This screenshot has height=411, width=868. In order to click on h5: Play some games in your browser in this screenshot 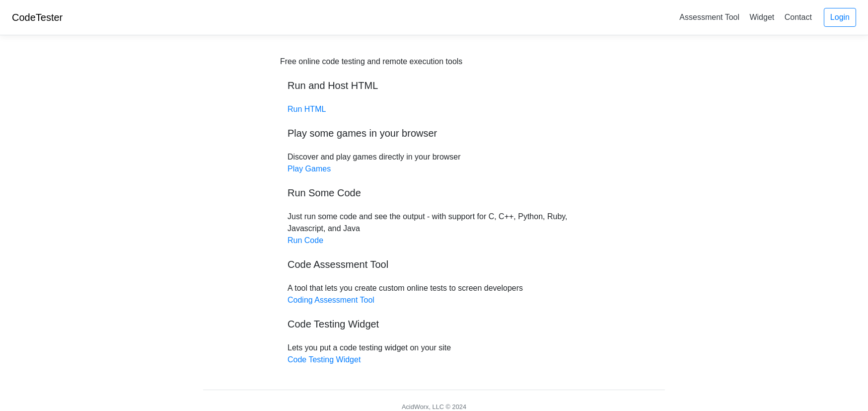, I will do `click(434, 133)`.